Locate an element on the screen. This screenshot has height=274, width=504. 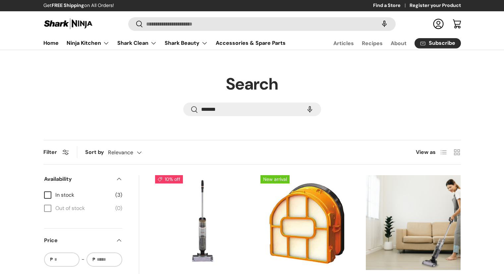
a: Subscribe is located at coordinates (437, 43).